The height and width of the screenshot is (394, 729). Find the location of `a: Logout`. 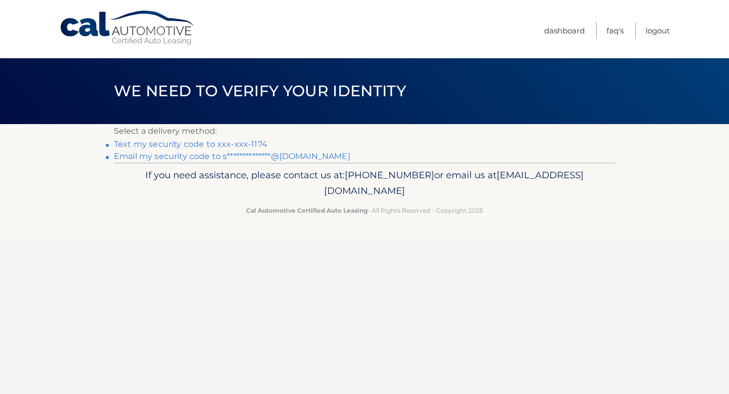

a: Logout is located at coordinates (658, 30).